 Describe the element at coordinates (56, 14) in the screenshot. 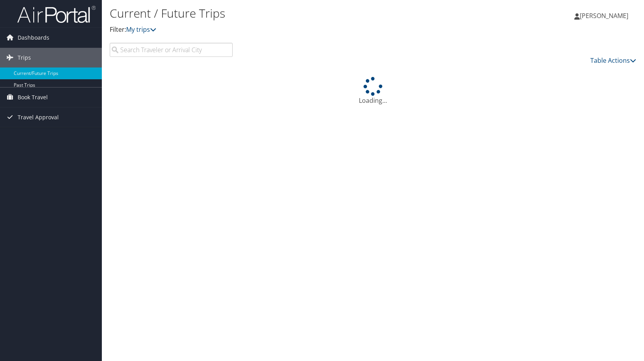

I see `img: airportal-logo.png` at that location.